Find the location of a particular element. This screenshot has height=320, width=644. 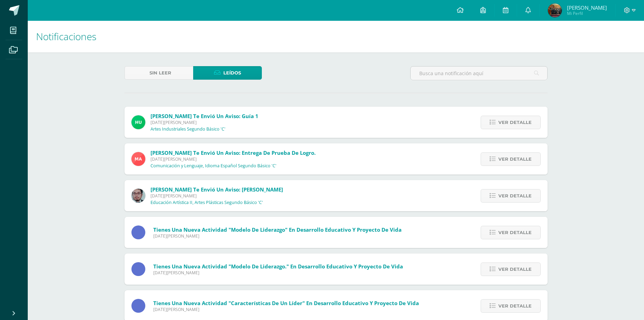

span: Tienes una nueva actividad "Modelo de liderazgo." En Desarrollo Educativo y Proyecto de Vida is located at coordinates (278, 266).